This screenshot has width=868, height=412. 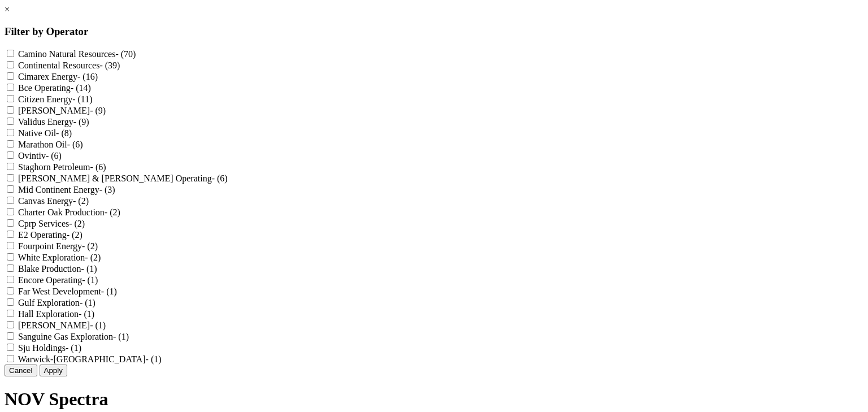 I want to click on label: Far West Development, so click(x=67, y=291).